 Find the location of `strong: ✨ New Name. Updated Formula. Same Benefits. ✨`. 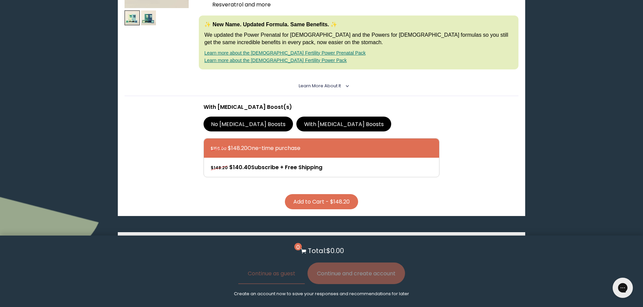

strong: ✨ New Name. Updated Formula. Same Benefits. ✨ is located at coordinates (271, 24).